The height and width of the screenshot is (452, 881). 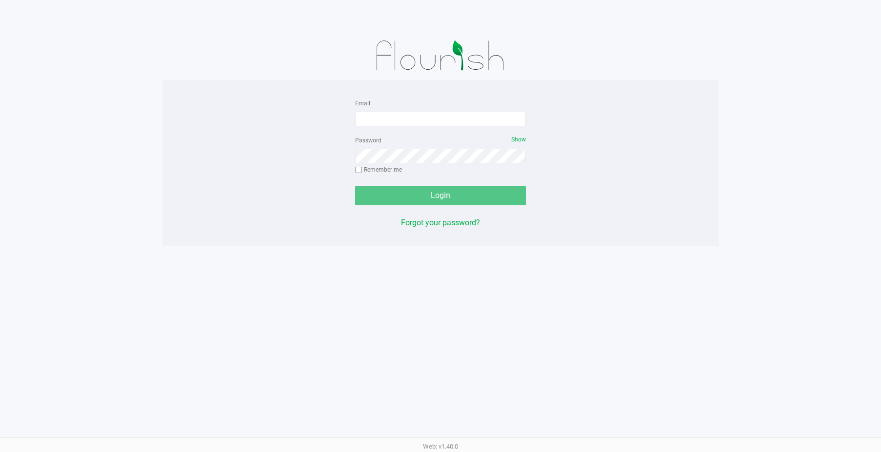 What do you see at coordinates (441, 223) in the screenshot?
I see `button: Forgot your password?` at bounding box center [441, 223].